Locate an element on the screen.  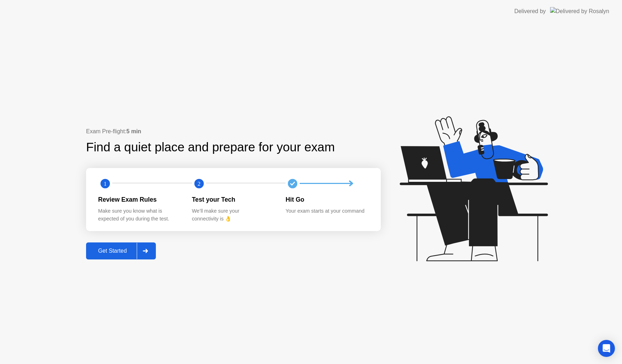
div: Open Intercom Messenger is located at coordinates (607, 348).